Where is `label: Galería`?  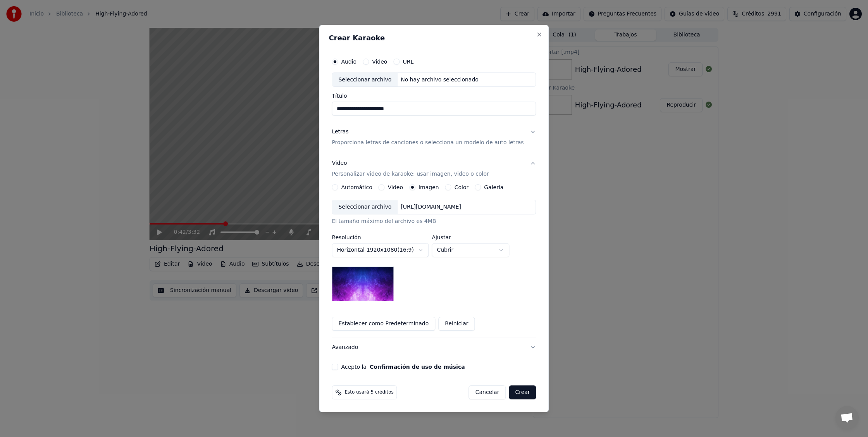 label: Galería is located at coordinates (494, 188).